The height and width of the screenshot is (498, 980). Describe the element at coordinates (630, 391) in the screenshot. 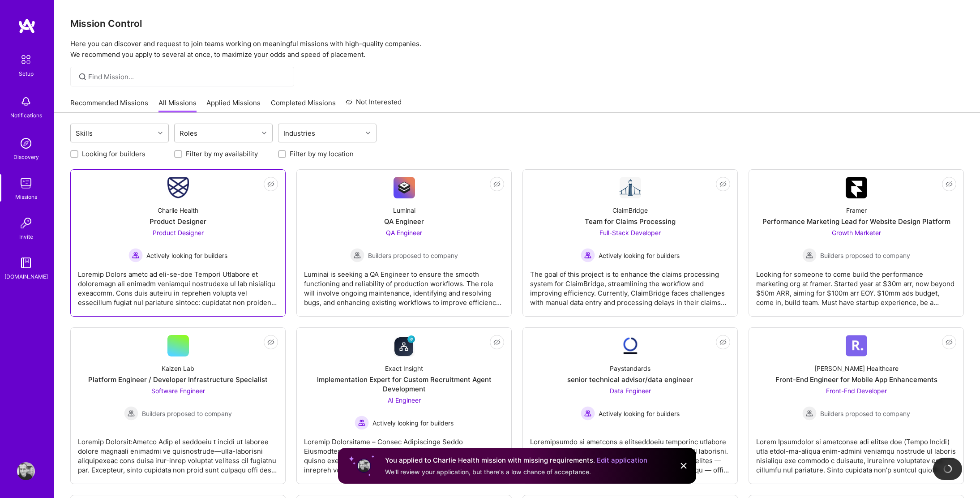

I see `span: Data Engineer` at that location.